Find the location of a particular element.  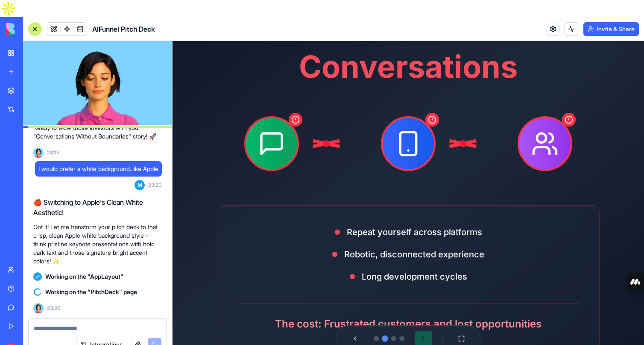

span: Working on the "AppLayout" is located at coordinates (84, 277).